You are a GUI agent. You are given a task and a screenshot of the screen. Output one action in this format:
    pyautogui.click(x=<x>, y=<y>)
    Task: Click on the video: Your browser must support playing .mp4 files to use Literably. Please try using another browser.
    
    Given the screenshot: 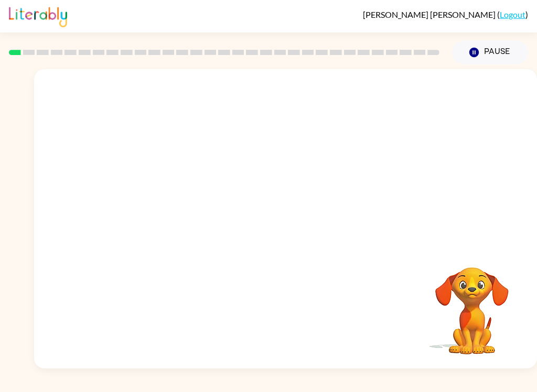 What is the action you would take?
    pyautogui.click(x=472, y=303)
    